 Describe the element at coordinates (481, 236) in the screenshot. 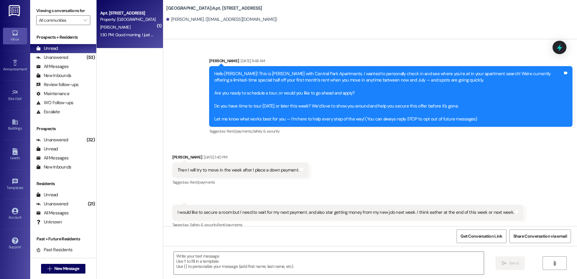

I see `span: Get Conversation Link` at that location.